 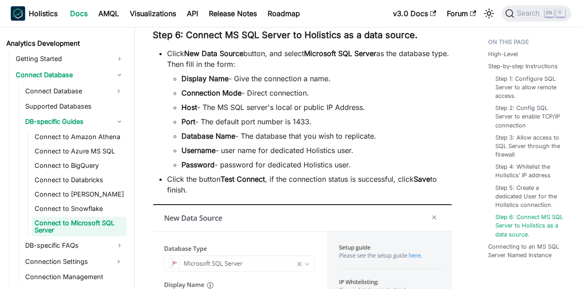 What do you see at coordinates (422, 179) in the screenshot?
I see `strong: Save` at bounding box center [422, 179].